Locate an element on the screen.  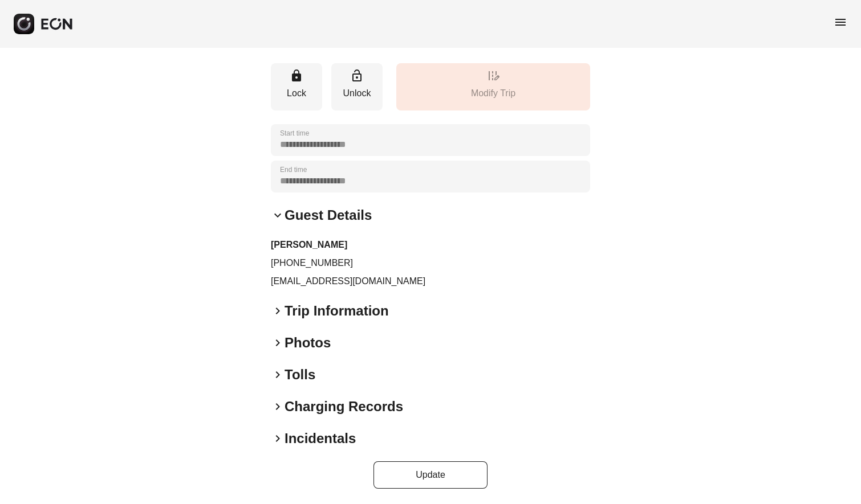
span: lock_open is located at coordinates (357, 75).